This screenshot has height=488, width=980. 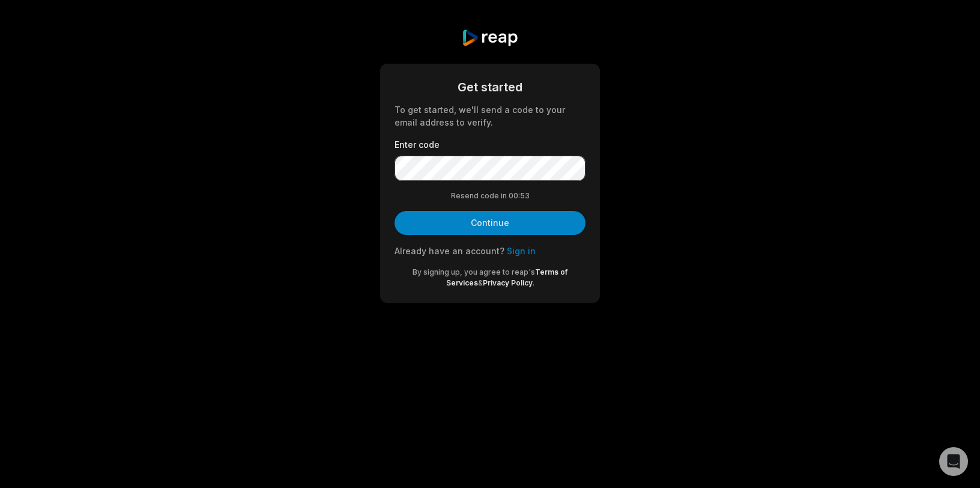 I want to click on div: To get started, we'll send a code to your email address to verify., so click(x=490, y=116).